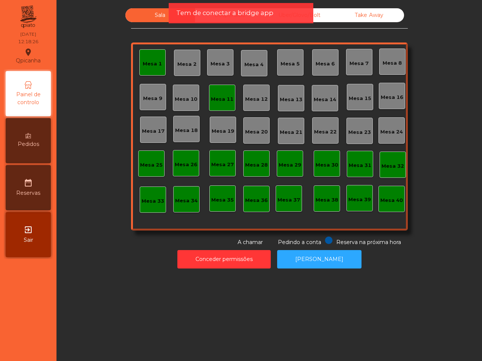 This screenshot has width=482, height=361. I want to click on div: Mesa 28, so click(256, 165).